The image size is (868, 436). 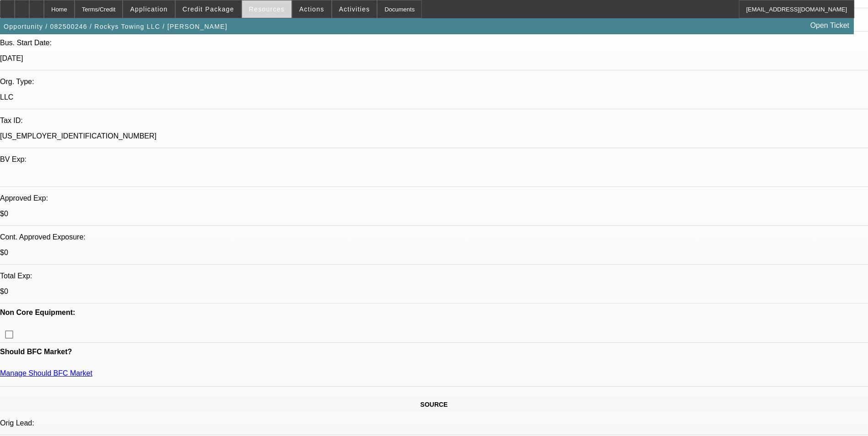 What do you see at coordinates (208, 9) in the screenshot?
I see `button: Credit Package` at bounding box center [208, 9].